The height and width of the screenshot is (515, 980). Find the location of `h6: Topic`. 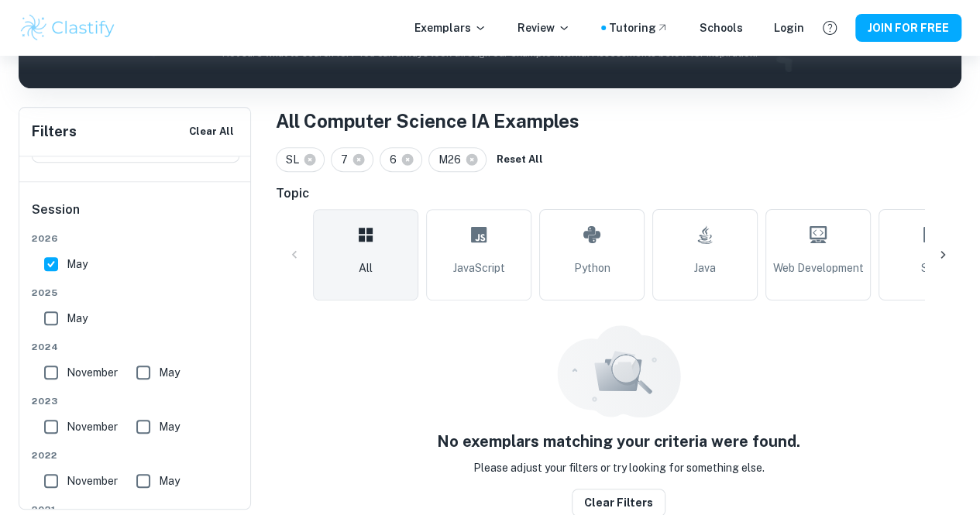

h6: Topic is located at coordinates (618, 193).